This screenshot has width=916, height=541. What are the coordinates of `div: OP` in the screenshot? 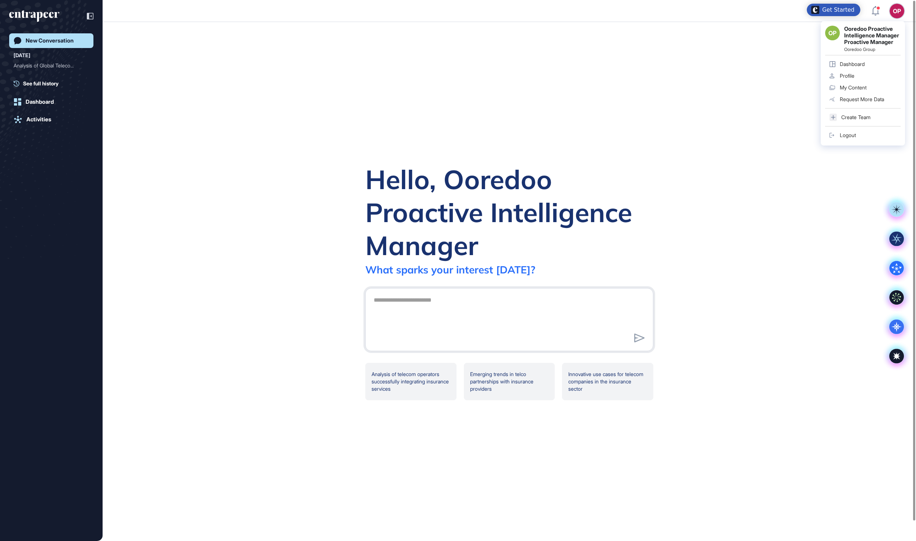 It's located at (897, 11).